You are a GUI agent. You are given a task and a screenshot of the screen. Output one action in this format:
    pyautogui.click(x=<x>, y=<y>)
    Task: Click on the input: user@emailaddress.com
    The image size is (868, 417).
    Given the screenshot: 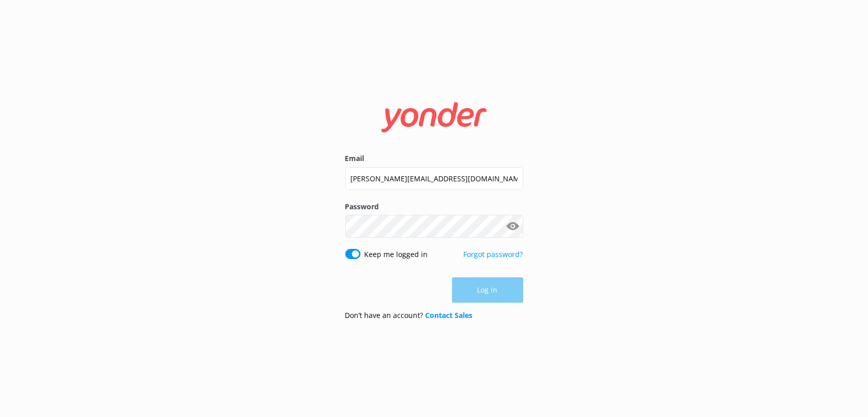 What is the action you would take?
    pyautogui.click(x=434, y=179)
    